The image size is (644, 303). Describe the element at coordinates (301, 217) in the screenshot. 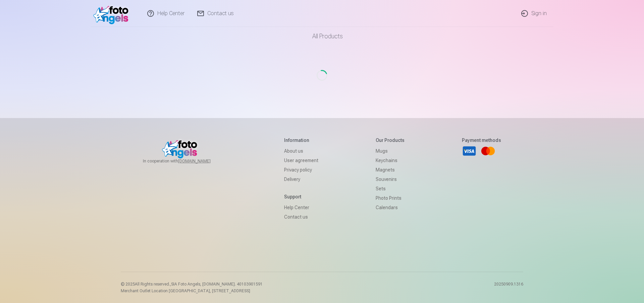

I see `a: Contact us` at that location.